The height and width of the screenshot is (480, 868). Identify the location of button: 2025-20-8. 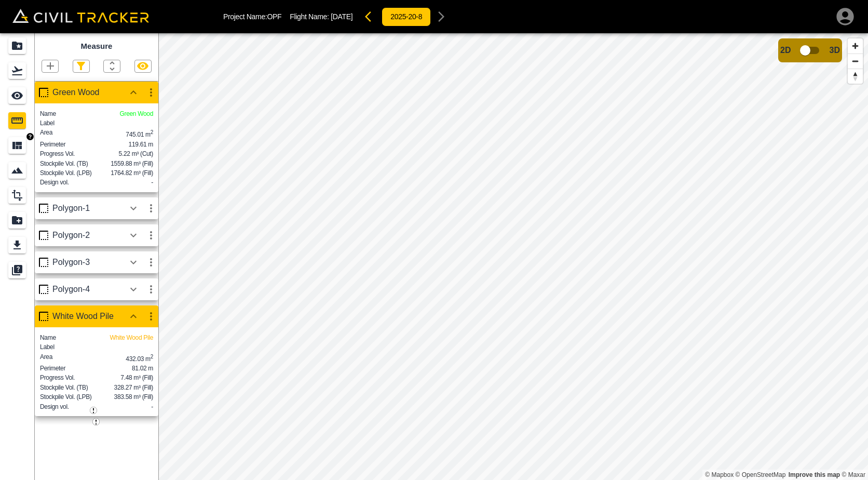
(406, 17).